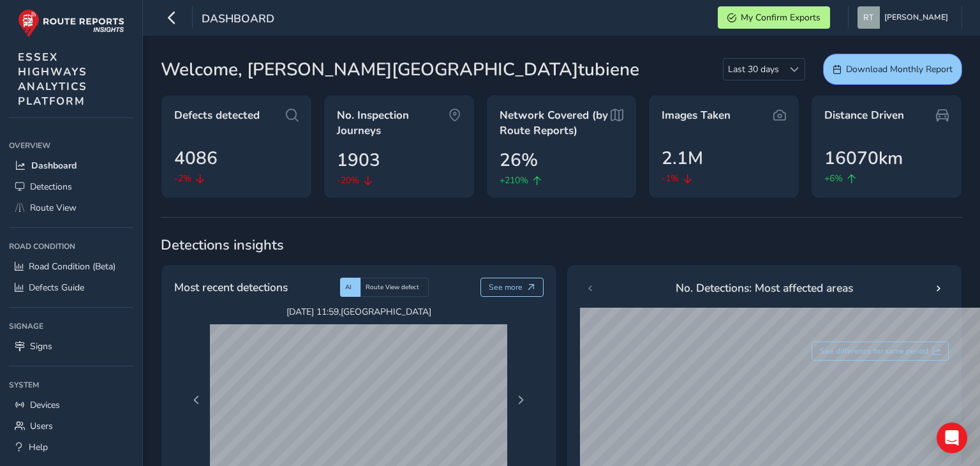  Describe the element at coordinates (71, 186) in the screenshot. I see `a: Detections` at that location.